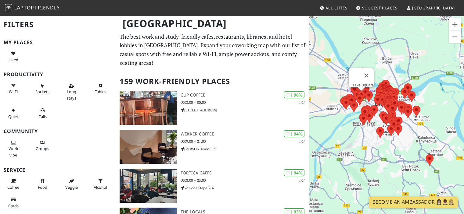 This screenshot has height=214, width=464. Describe the element at coordinates (245, 102) in the screenshot. I see `p: 08:00 – 00:00` at that location.